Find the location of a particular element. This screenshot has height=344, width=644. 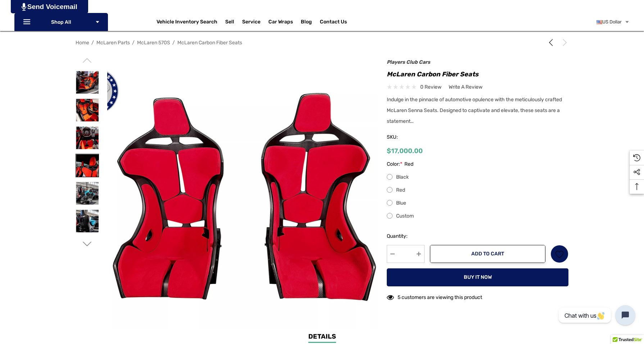

span: Contact Us is located at coordinates (333, 22).